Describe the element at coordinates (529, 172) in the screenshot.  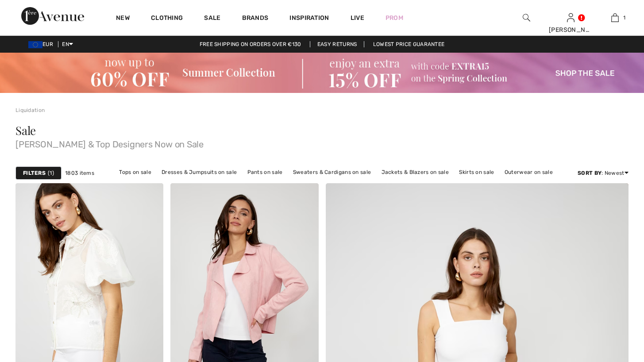
I see `a: Outerwear on sale` at that location.